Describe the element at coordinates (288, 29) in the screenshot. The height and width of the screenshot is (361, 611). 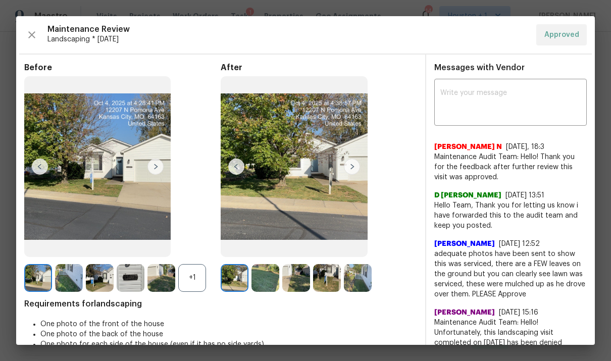
I see `span: Maintenance Review` at that location.